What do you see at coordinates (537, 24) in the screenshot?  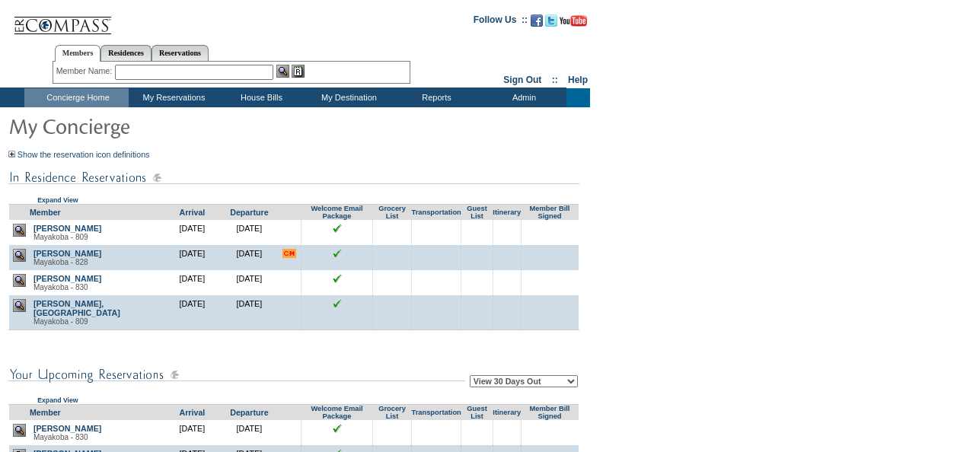 I see `a: Become our fan on Facebook` at bounding box center [537, 24].